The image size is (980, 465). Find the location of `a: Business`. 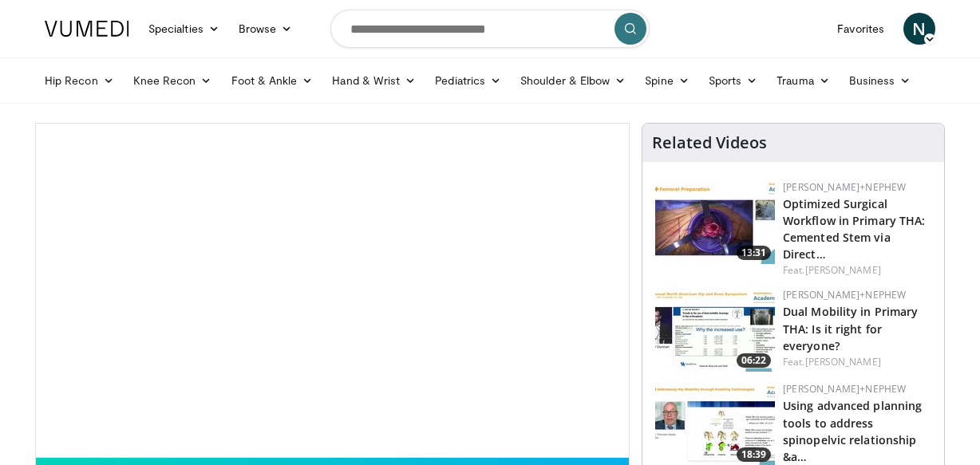

a: Business is located at coordinates (881, 80).